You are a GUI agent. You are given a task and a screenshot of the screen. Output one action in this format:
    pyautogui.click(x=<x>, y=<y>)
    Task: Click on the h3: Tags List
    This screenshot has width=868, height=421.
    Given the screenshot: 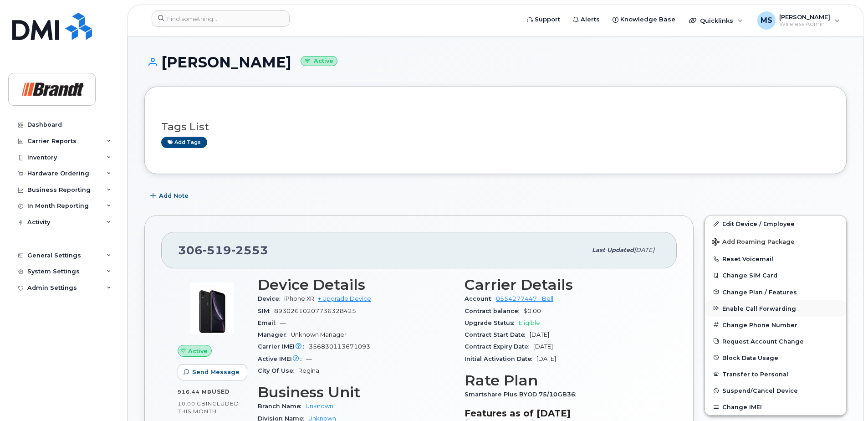 What is the action you would take?
    pyautogui.click(x=495, y=127)
    